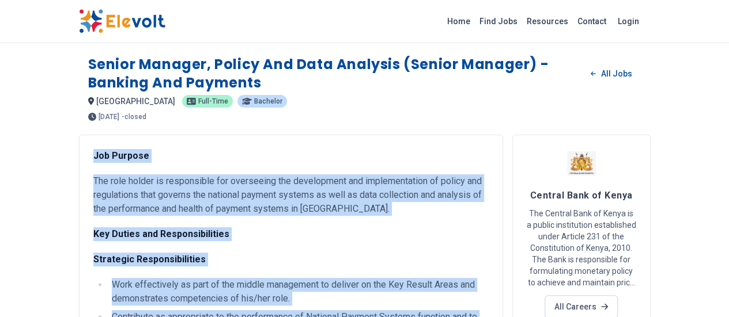 This screenshot has height=317, width=729. I want to click on a: Home, so click(459, 21).